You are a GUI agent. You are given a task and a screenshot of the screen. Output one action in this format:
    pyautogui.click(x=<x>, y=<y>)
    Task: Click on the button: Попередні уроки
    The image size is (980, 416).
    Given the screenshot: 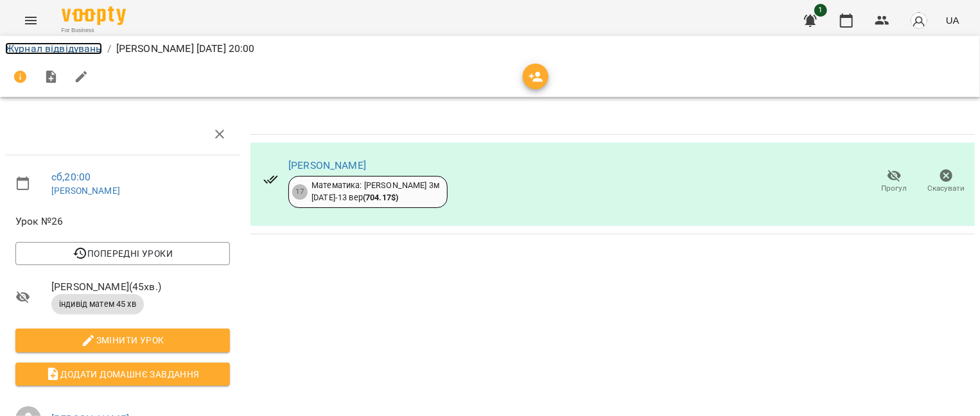 What is the action you would take?
    pyautogui.click(x=123, y=253)
    